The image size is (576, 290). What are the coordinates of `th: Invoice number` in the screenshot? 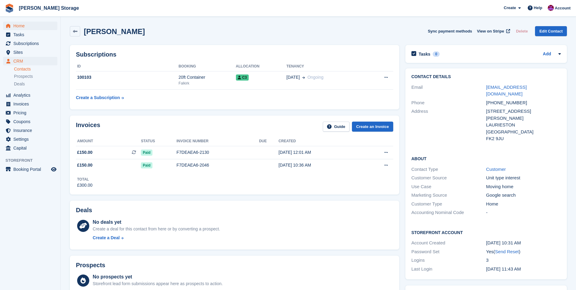 It's located at (218, 141).